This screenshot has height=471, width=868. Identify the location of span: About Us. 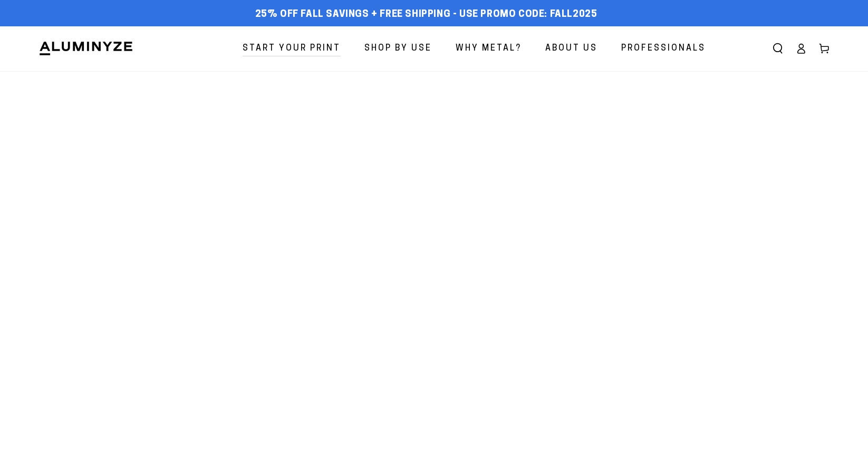
(571, 49).